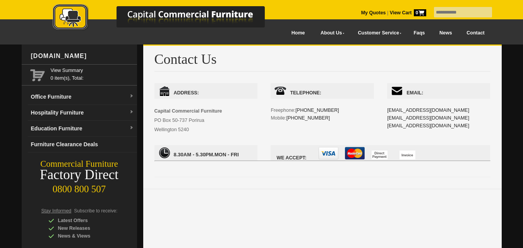  Describe the element at coordinates (188, 120) in the screenshot. I see `span: PO Box 50-737 Porirua Wellington 5240` at that location.